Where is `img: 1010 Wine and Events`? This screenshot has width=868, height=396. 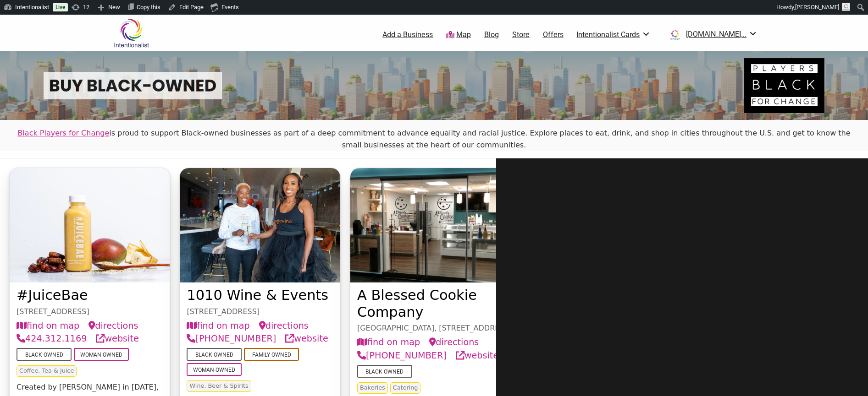
img: 1010 Wine and Events is located at coordinates (259, 225).